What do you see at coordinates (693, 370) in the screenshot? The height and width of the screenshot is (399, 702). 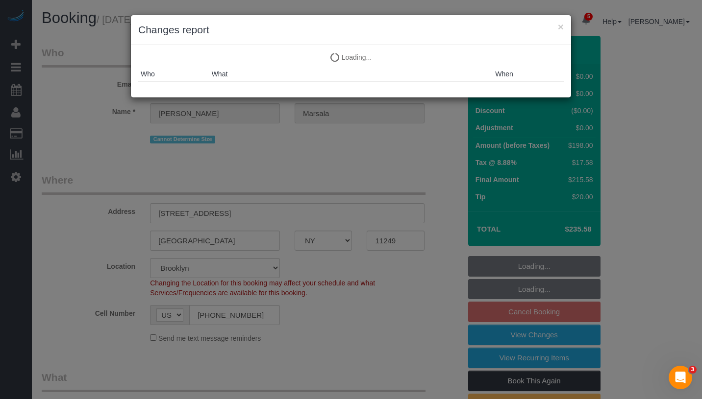 I see `span: 3` at bounding box center [693, 370].